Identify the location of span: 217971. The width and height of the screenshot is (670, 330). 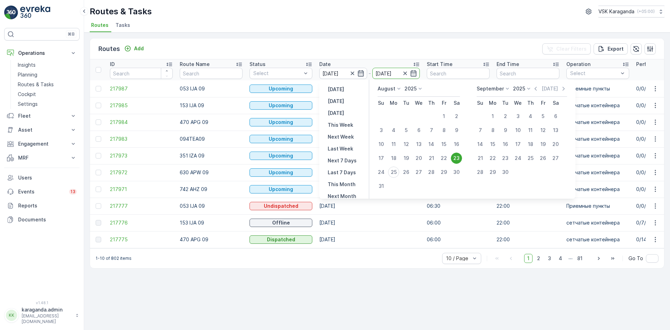
(141, 189).